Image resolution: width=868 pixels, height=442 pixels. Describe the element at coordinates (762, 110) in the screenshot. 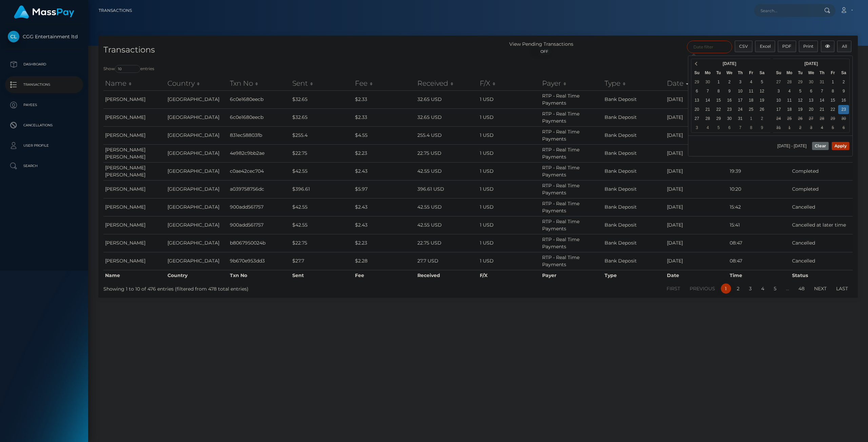

I see `td: 26` at that location.